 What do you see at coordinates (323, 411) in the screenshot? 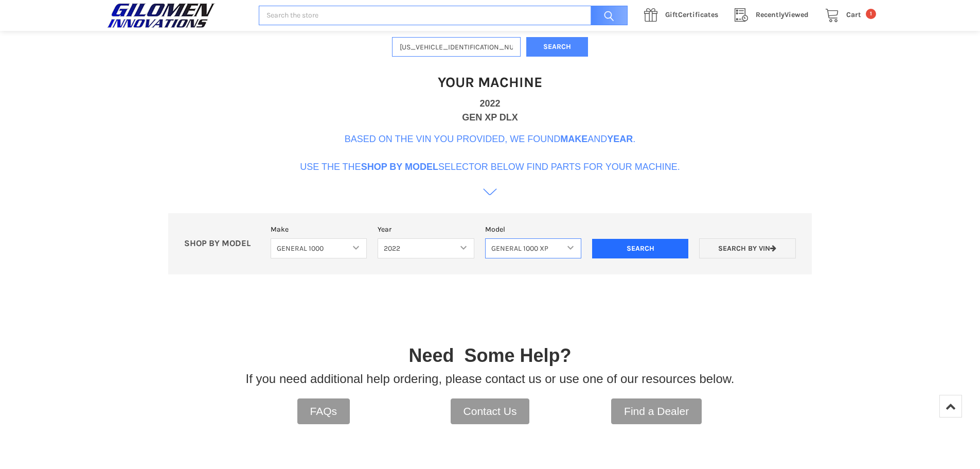
I see `div: FAQs` at bounding box center [323, 411].